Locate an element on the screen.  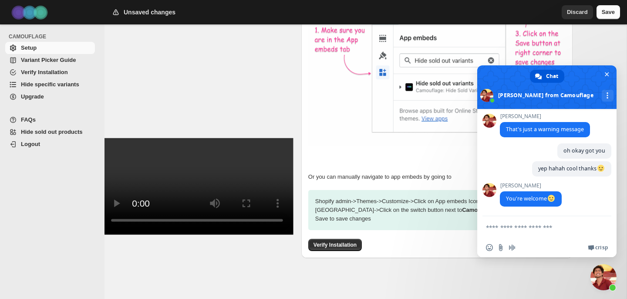
span: Setup is located at coordinates (29, 47).